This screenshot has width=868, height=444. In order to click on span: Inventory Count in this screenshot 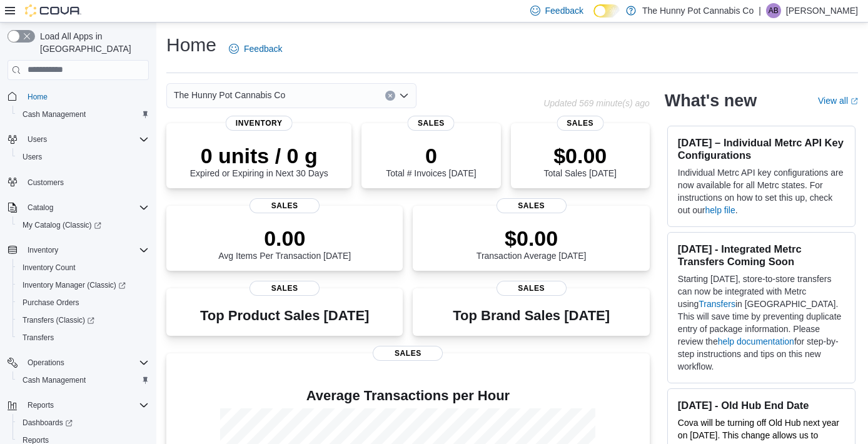, I will do `click(48, 267)`.